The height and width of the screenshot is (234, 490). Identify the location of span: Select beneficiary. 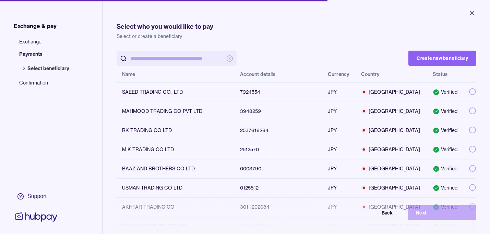
(48, 69).